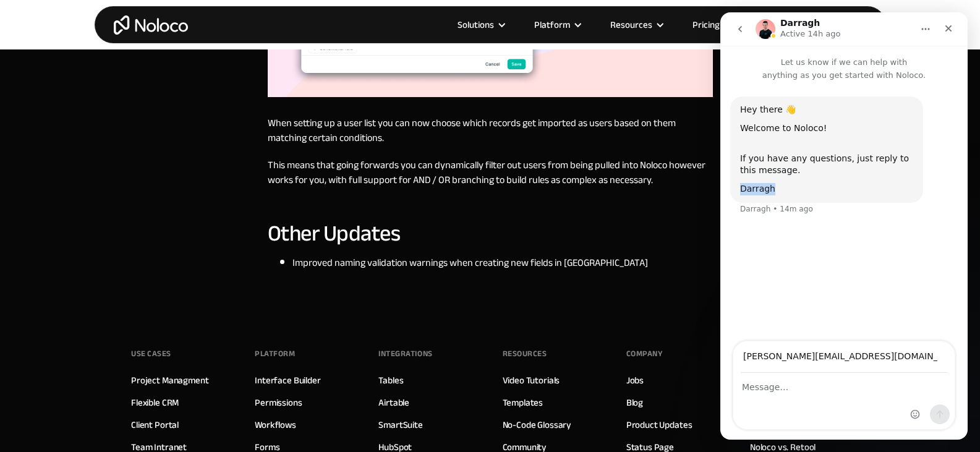 Image resolution: width=980 pixels, height=452 pixels. Describe the element at coordinates (106, 145) in the screenshot. I see `div: If you have any questions, just reply to this message.` at that location.